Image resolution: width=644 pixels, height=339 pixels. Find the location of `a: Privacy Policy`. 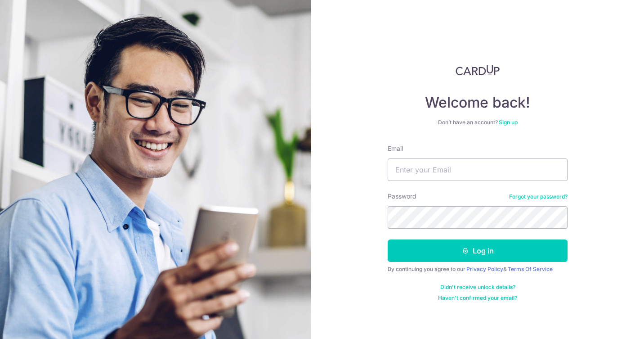

a: Privacy Policy is located at coordinates (485, 268).